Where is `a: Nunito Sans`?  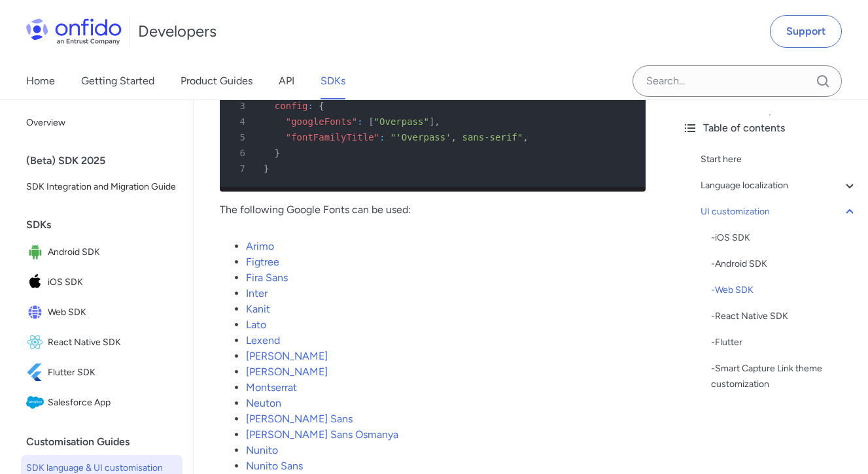
a: Nunito Sans is located at coordinates (274, 466).